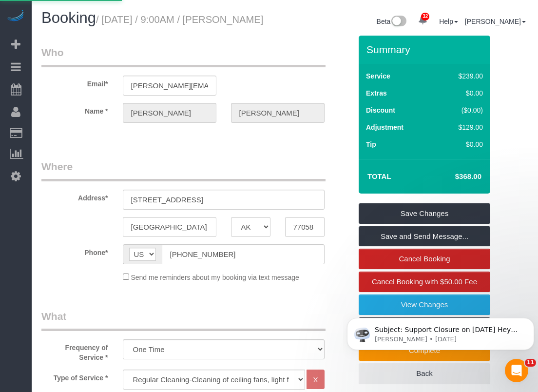  Describe the element at coordinates (183, 320) in the screenshot. I see `legend: What` at that location.